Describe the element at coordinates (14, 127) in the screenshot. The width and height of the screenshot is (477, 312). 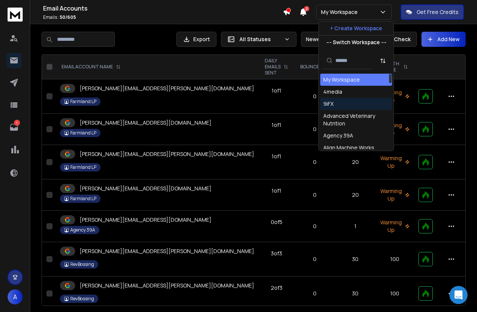
I see `a: 1` at that location.